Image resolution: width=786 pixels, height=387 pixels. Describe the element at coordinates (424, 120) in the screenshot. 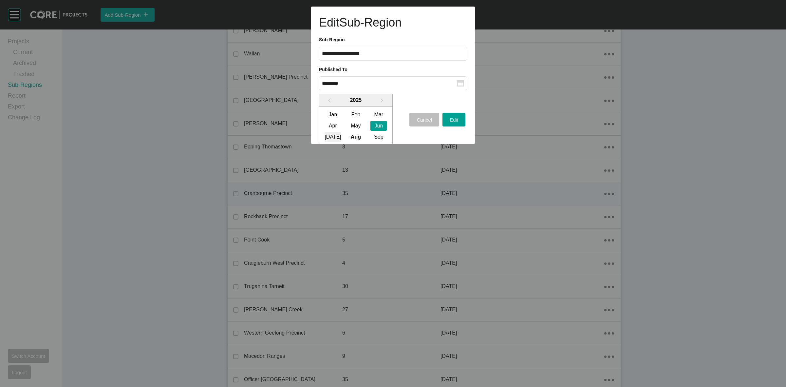

I see `button: Cancel` at that location.